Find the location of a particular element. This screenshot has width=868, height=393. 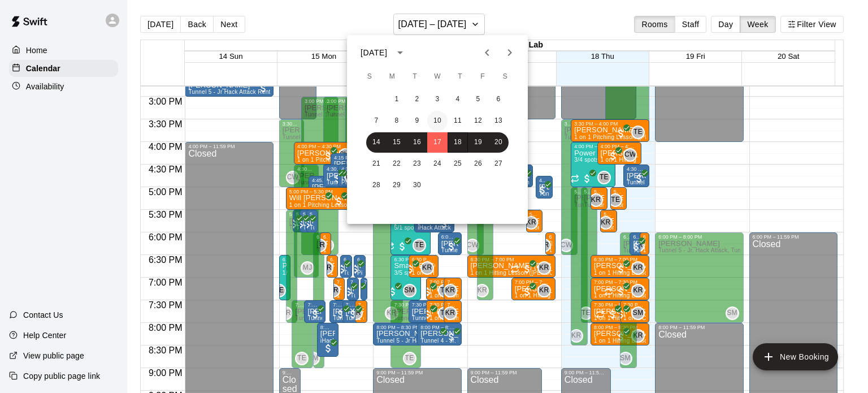

button: 23 is located at coordinates (417, 164).